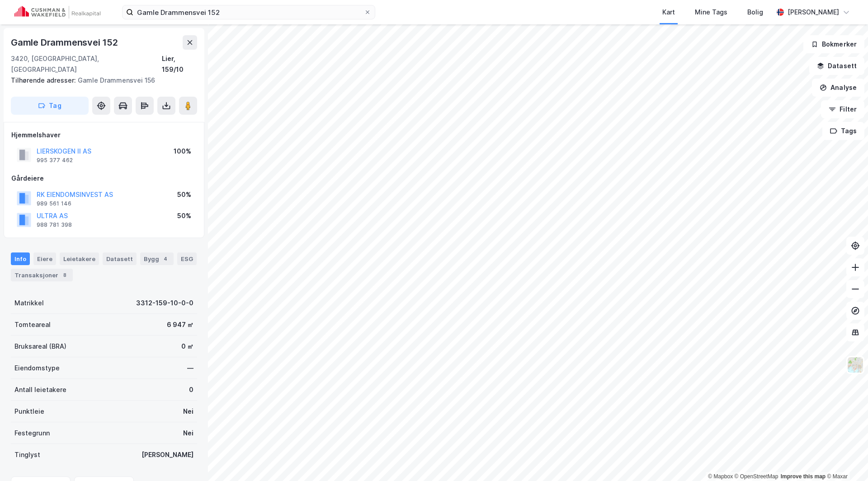 The height and width of the screenshot is (481, 868). I want to click on div: Gårdeiere, so click(104, 179).